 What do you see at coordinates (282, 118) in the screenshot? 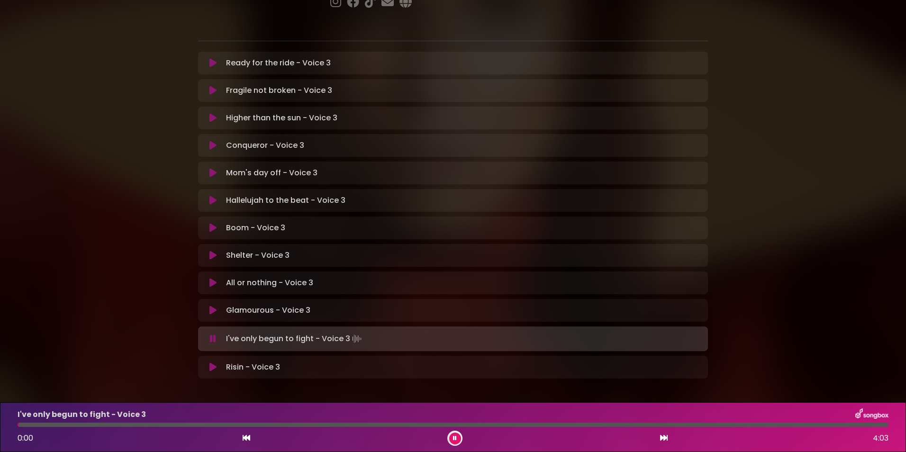
I see `p: Higher than the sun - Voice 3` at bounding box center [282, 118].